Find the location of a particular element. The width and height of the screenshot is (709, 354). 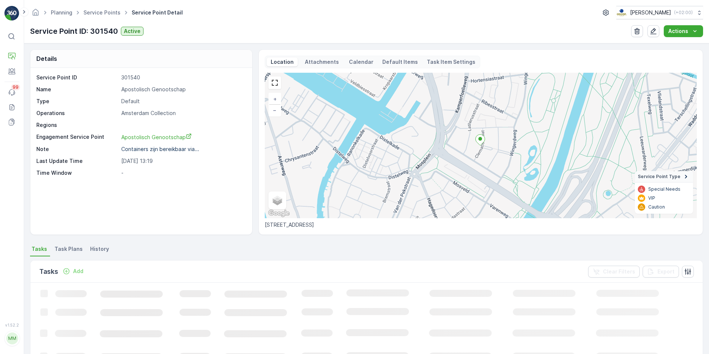

p: Location is located at coordinates (282, 62).